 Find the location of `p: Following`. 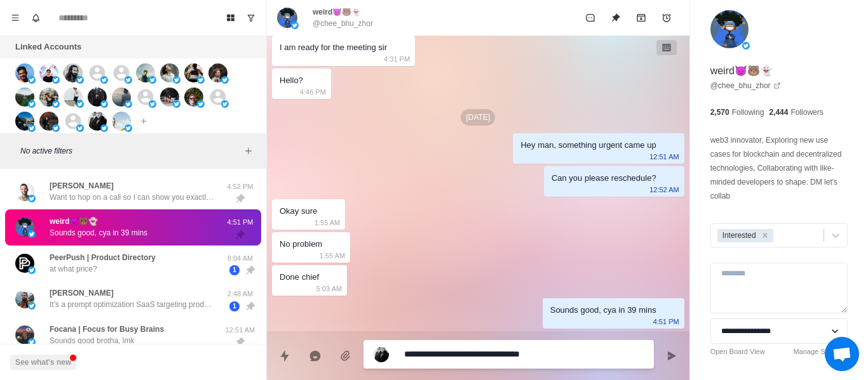

p: Following is located at coordinates (748, 112).